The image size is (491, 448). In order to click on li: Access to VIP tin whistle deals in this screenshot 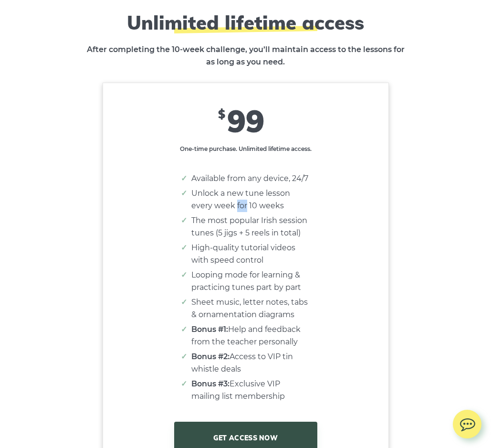, I will do `click(251, 363)`.